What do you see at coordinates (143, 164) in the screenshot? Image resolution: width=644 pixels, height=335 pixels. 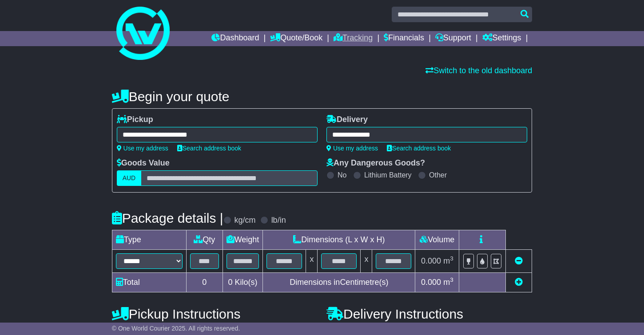 I see `label: Goods Value` at bounding box center [143, 164].